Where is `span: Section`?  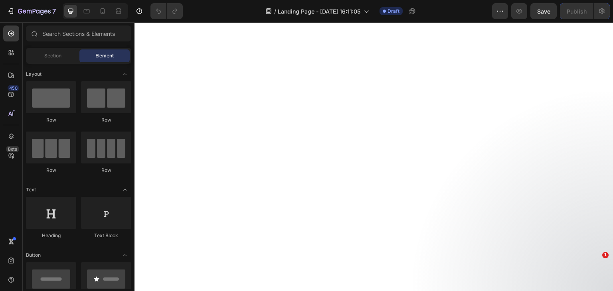 span: Section is located at coordinates (53, 56).